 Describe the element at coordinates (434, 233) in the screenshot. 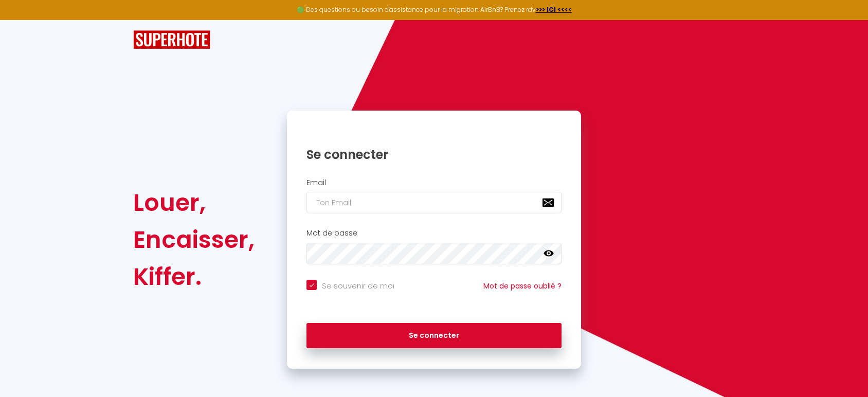

I see `h2: Mot de passe` at that location.